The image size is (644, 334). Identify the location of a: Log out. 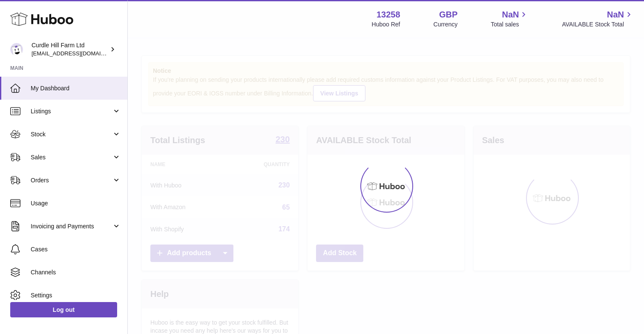
(63, 310).